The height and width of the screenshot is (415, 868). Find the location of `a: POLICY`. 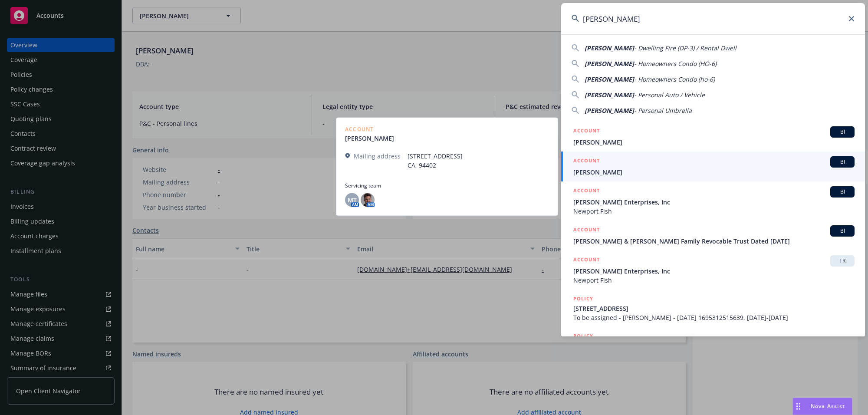

a: POLICY is located at coordinates (713, 346).